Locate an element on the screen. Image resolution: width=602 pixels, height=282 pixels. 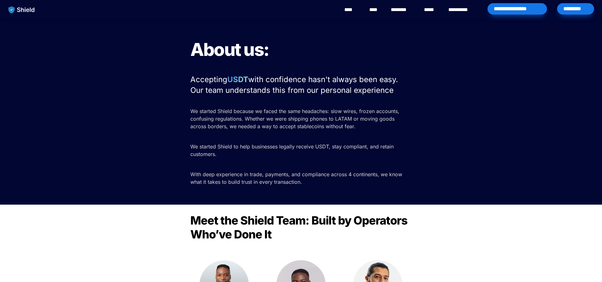
span: with confidence hasn't always been easy. Our team understands this from our personal experience is located at coordinates (295, 85).